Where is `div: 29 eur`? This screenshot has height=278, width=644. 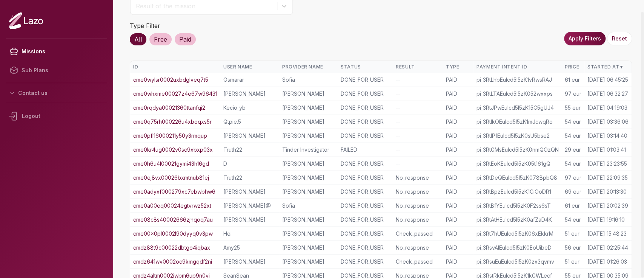
div: 29 eur is located at coordinates (574, 150).